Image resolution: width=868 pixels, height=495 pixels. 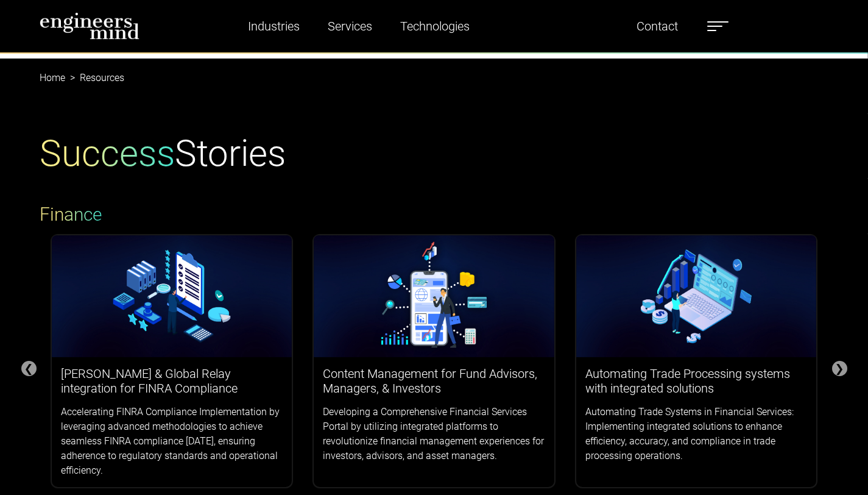 I want to click on p: Automating Trade Systems in Financial Services: Implementing integrated solutions to enhance effi..., so click(x=696, y=434).